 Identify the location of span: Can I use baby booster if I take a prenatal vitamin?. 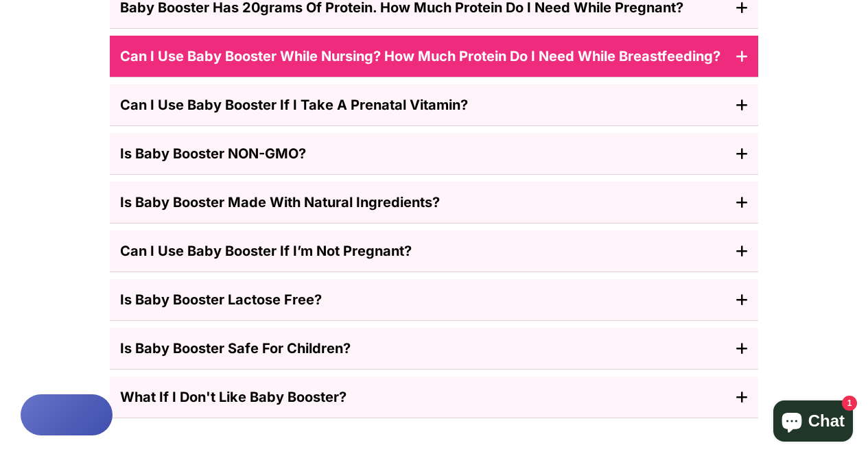
(294, 105).